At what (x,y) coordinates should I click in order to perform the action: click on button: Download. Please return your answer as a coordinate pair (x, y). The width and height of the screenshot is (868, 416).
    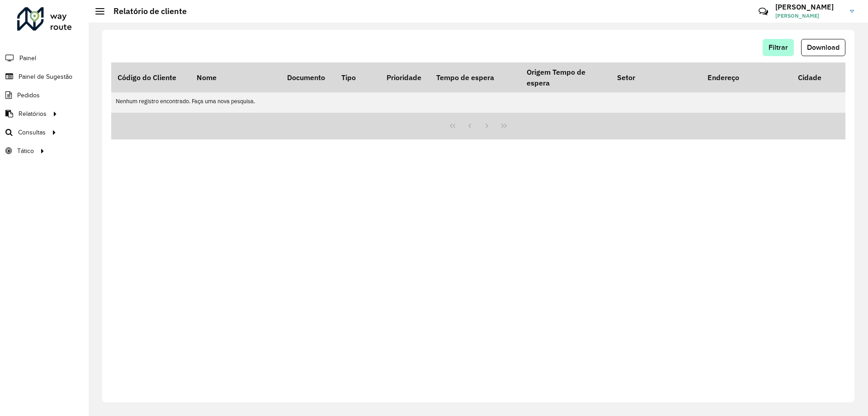
    Looking at the image, I should click on (823, 48).